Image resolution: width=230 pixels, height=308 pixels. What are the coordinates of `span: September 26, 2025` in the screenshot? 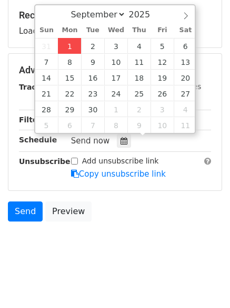 It's located at (162, 93).